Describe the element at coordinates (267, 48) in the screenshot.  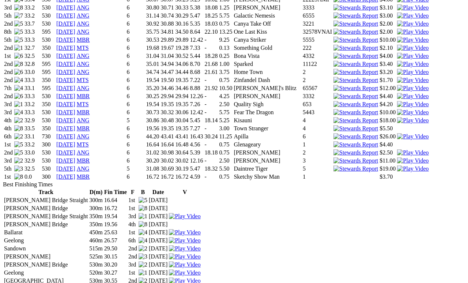
I see `td: Something Gold` at that location.